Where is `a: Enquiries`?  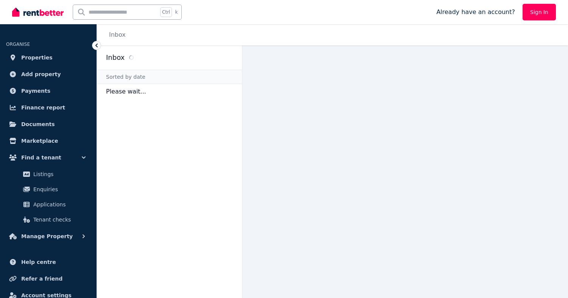
a: Enquiries is located at coordinates (48, 189).